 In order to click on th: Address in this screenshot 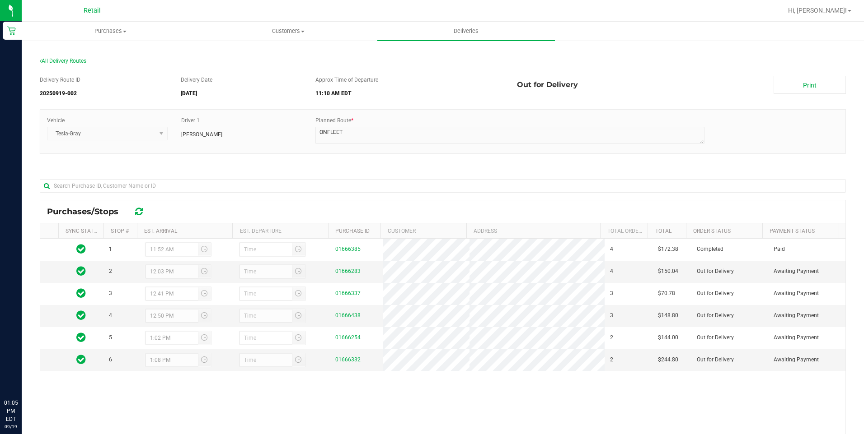, I will do `click(533, 231)`.